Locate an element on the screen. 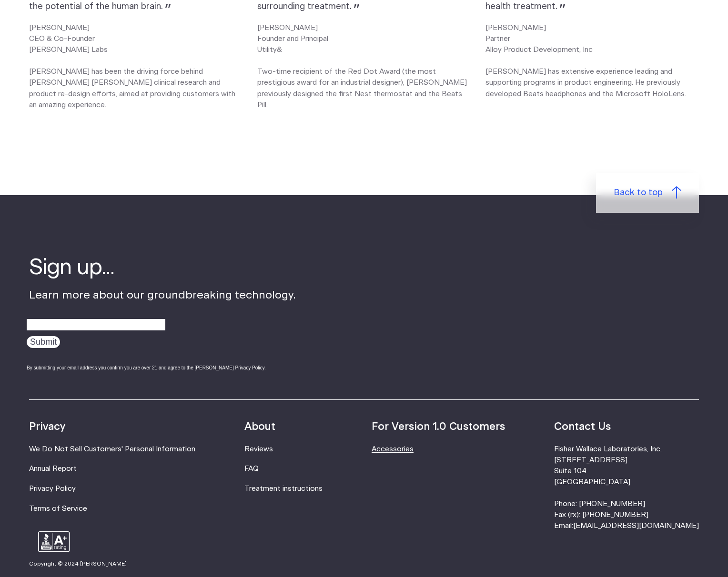  strong: About is located at coordinates (260, 426).